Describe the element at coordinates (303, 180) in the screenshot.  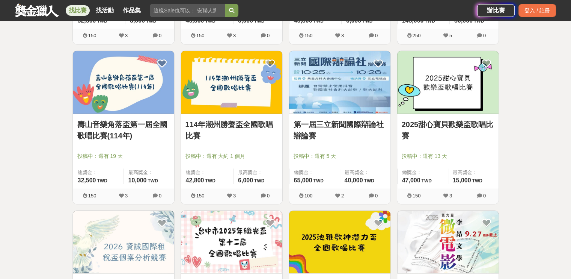
I see `span: 65,000` at that location.